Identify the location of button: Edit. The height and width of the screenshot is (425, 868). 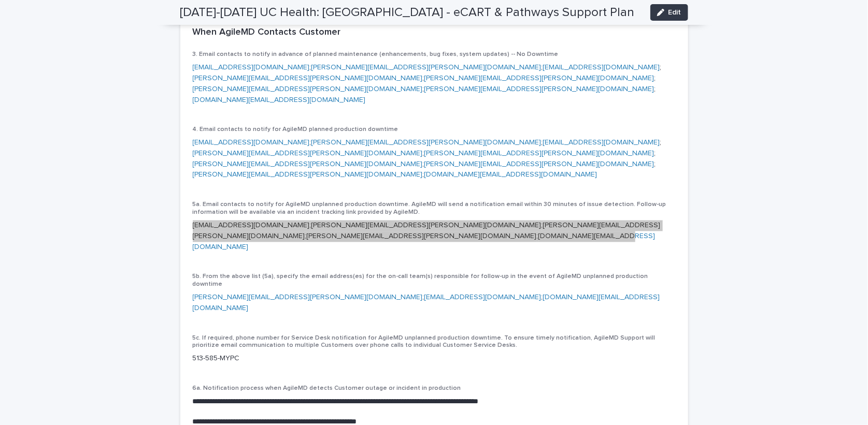
(669, 12).